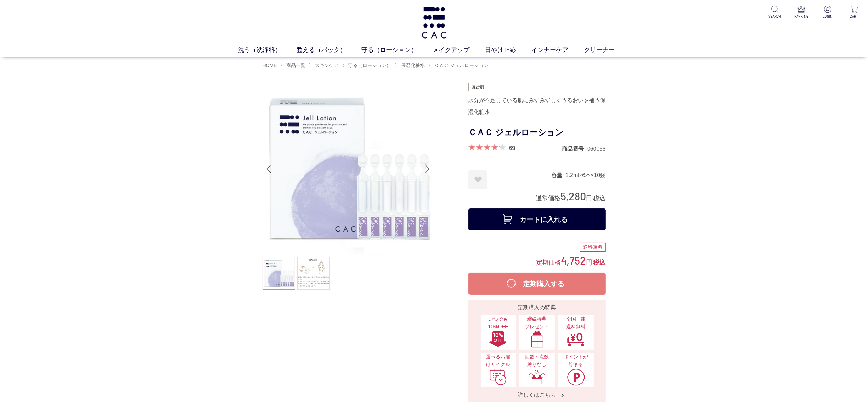  I want to click on dd: 060056, so click(597, 148).